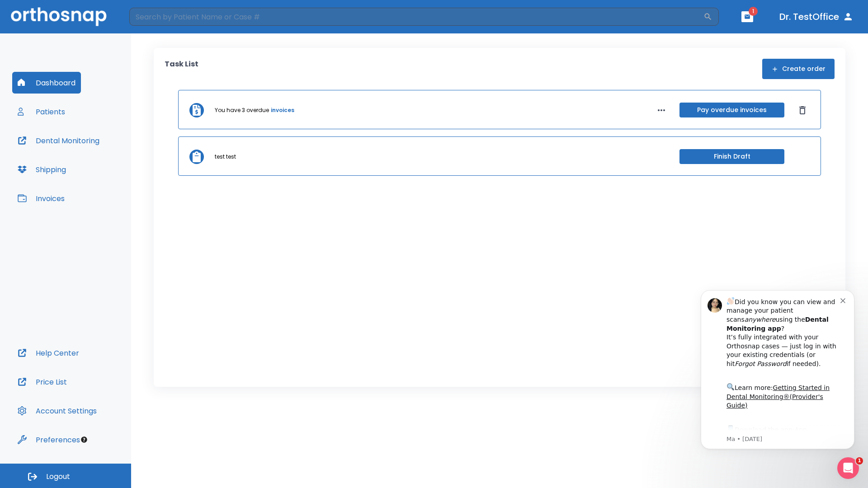  Describe the element at coordinates (182, 69) in the screenshot. I see `p: Task List` at that location.